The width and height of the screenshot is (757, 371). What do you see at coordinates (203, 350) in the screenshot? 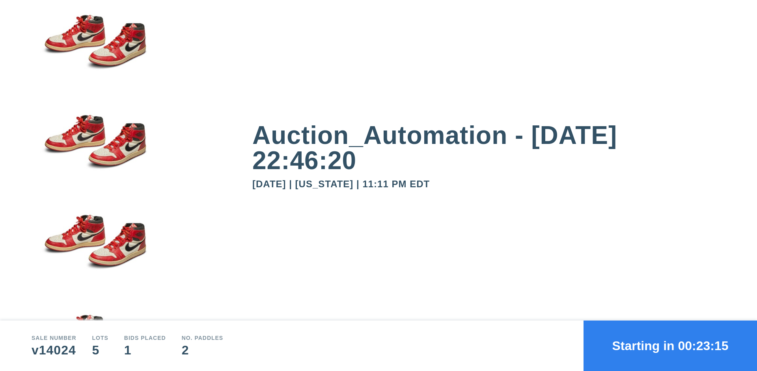
I see `div: 2` at bounding box center [203, 350].